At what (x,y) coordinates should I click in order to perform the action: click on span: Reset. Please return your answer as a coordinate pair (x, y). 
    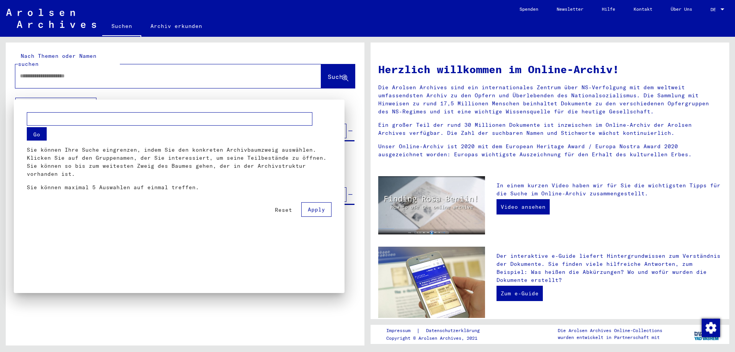
    Looking at the image, I should click on (283, 209).